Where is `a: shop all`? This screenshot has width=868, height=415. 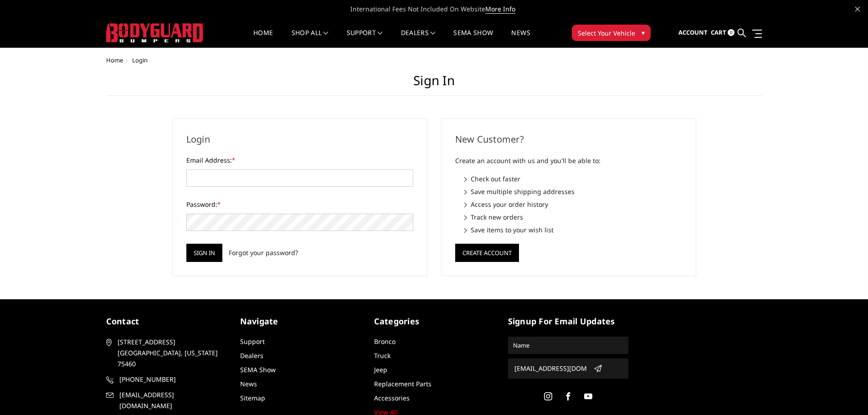
a: shop all is located at coordinates (310, 38).